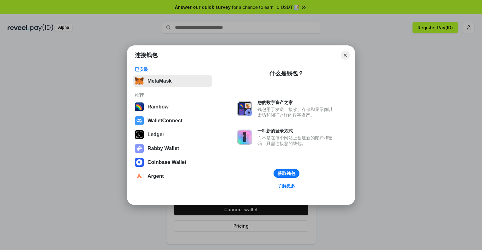  I want to click on div: Rainbow, so click(158, 107).